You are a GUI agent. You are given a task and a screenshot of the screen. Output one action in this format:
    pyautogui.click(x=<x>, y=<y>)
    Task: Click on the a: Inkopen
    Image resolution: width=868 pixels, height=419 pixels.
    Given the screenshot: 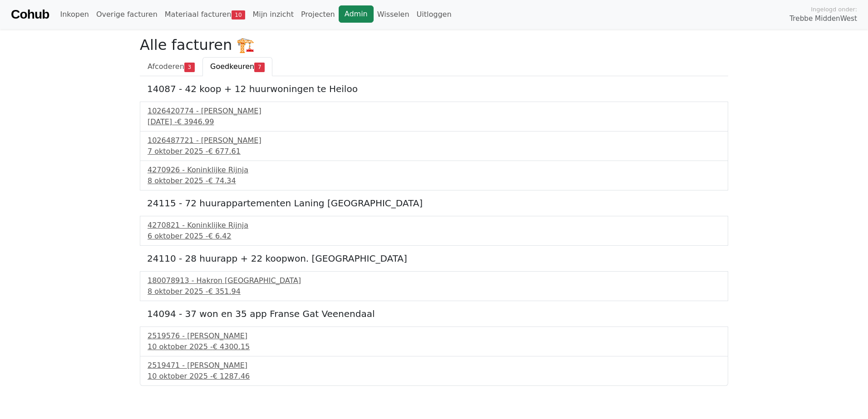 What is the action you would take?
    pyautogui.click(x=74, y=14)
    